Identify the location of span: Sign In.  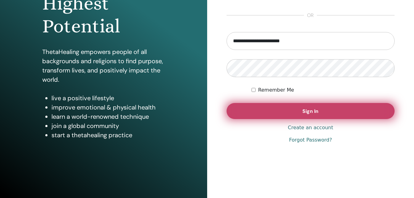
(311, 111).